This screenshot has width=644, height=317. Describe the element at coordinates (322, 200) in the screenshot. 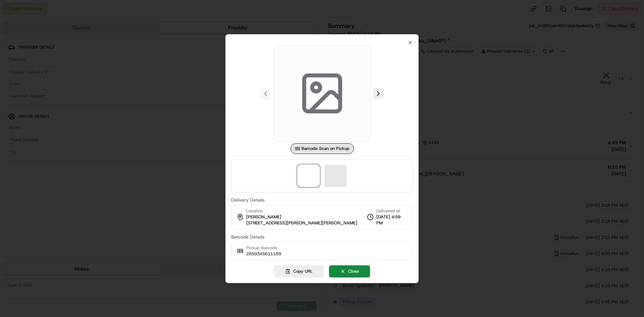

I see `label: Delivery Details` at that location.